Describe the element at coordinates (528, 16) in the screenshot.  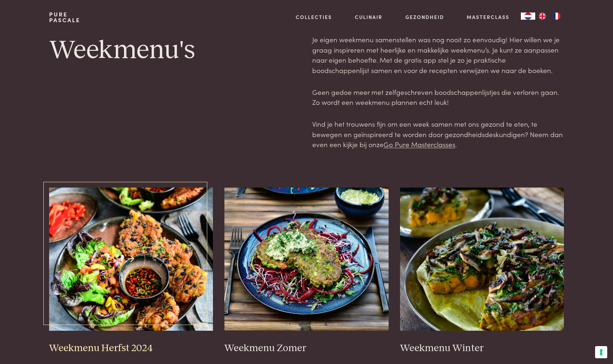
I see `div: Language` at that location.